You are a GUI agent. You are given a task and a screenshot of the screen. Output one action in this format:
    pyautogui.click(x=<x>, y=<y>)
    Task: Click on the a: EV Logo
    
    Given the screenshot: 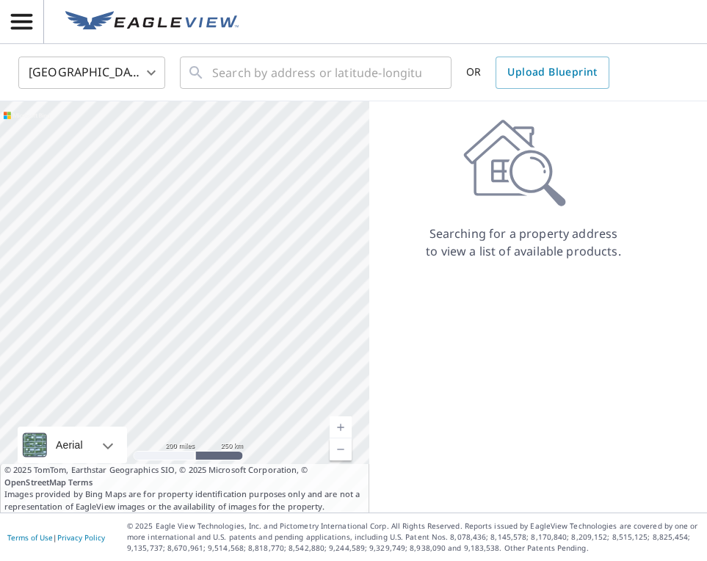 What is the action you would take?
    pyautogui.click(x=152, y=22)
    